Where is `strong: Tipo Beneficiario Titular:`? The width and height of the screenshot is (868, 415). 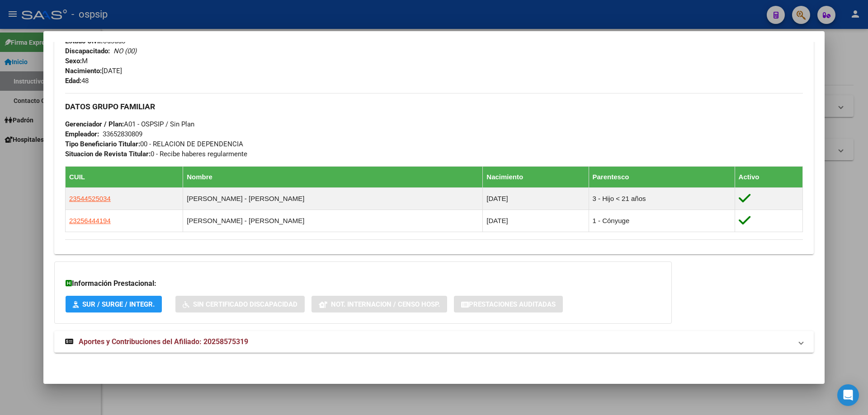 strong: Tipo Beneficiario Titular: is located at coordinates (103, 144).